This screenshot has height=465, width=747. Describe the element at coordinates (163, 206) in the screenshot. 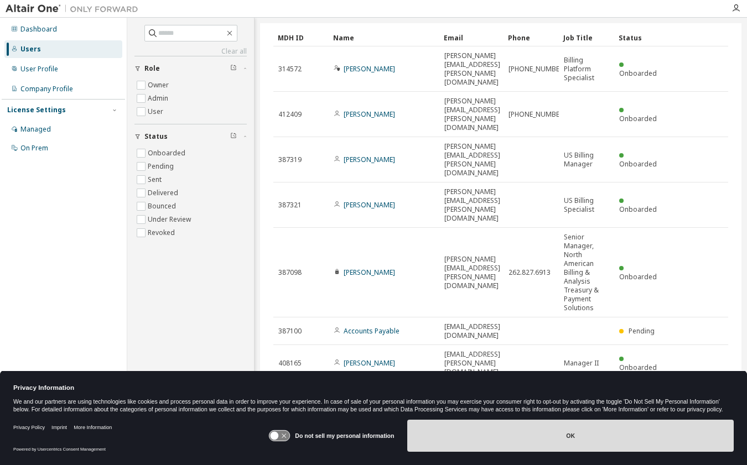

I see `label: Bounced` at that location.